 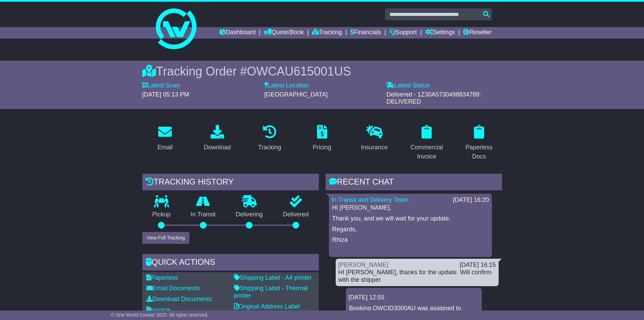 What do you see at coordinates (374, 139) in the screenshot?
I see `a: Insurance` at bounding box center [374, 139].